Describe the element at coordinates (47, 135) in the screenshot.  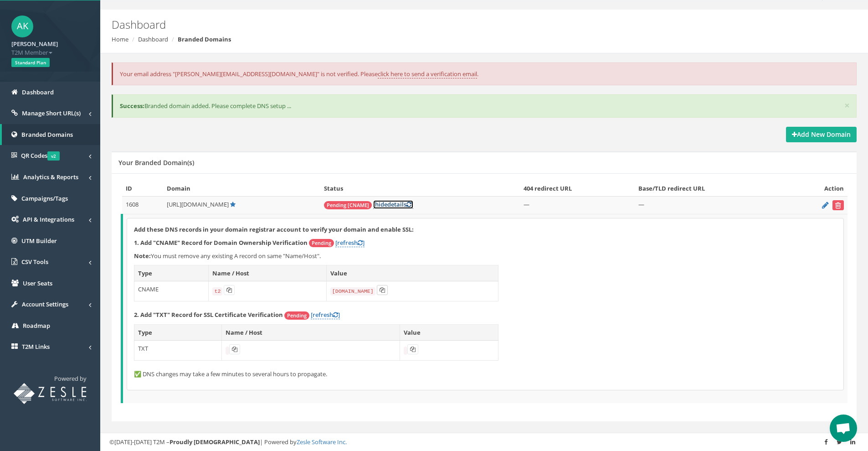
I see `span: Branded Domains` at that location.